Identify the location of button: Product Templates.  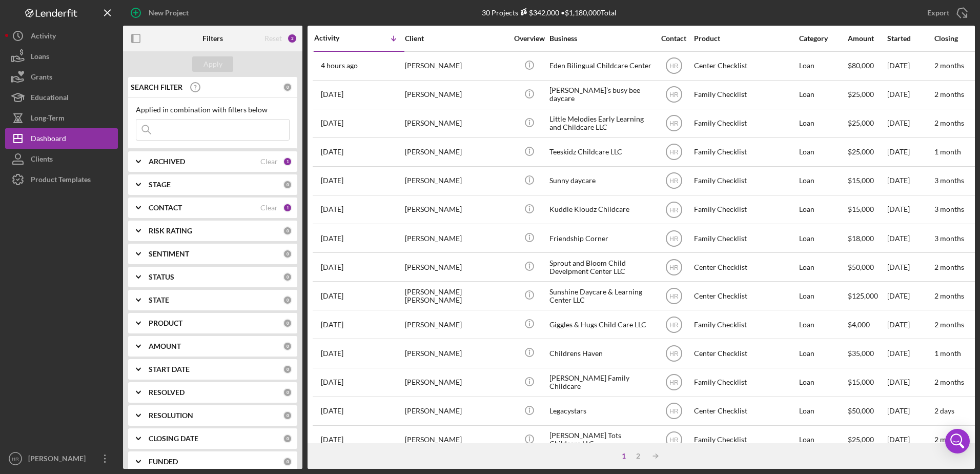
(62, 180).